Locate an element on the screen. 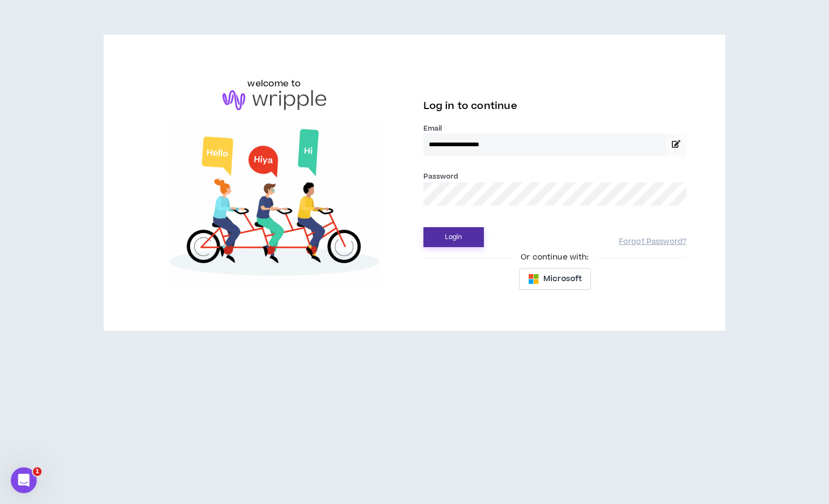 The image size is (829, 504). button: Login is located at coordinates (453, 237).